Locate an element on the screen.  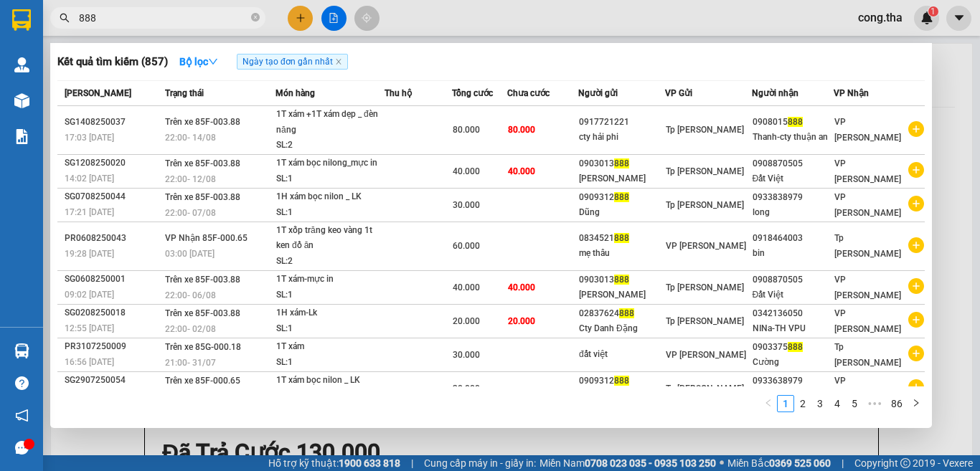
span: VP Gửi is located at coordinates (679, 93).